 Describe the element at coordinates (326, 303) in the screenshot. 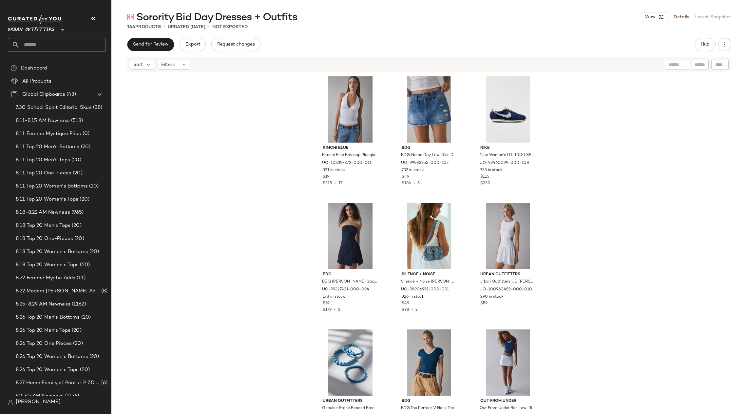

I see `span: $69` at that location.